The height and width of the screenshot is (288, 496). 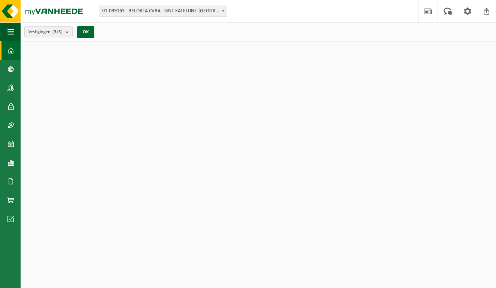 I want to click on span: 01-099163 - BELORTA CVBA - SINT-KATELIJNE-WAVER, so click(x=163, y=11).